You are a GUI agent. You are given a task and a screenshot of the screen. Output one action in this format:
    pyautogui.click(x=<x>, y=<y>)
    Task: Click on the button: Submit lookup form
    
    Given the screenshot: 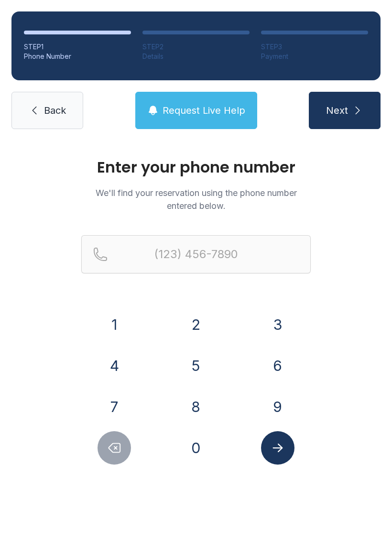 What is the action you would take?
    pyautogui.click(x=278, y=449)
    